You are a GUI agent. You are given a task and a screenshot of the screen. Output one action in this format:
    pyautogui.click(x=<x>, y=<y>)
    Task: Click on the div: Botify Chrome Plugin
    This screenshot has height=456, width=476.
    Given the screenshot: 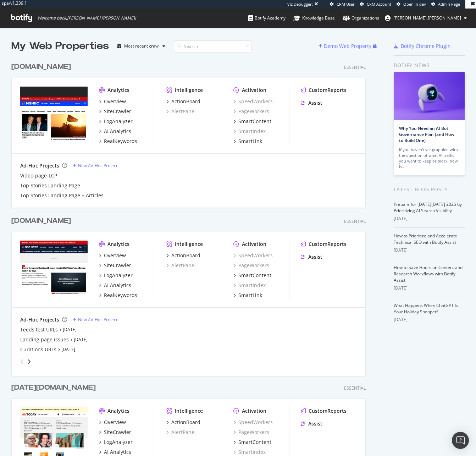 What is the action you would take?
    pyautogui.click(x=426, y=46)
    